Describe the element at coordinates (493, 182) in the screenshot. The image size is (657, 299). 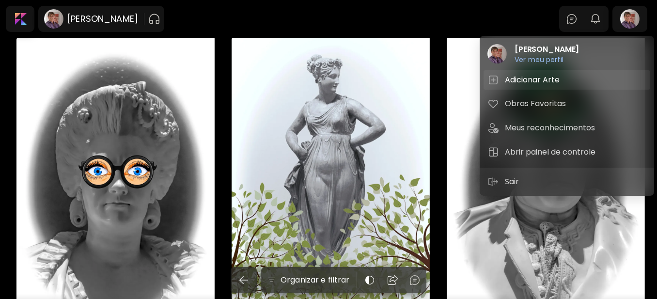
I see `img: sign-out` at that location.